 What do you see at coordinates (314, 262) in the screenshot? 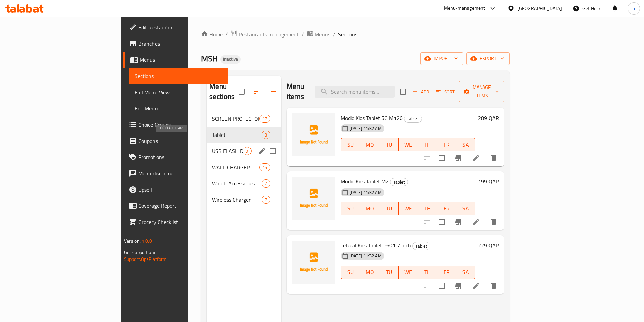
I see `img: Telzeal Kids Tablet P601 7 Inch` at bounding box center [314, 262].